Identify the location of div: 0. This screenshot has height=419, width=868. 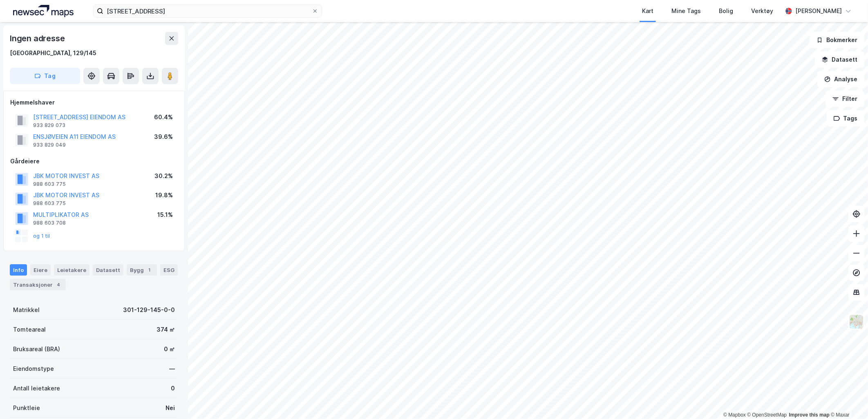
(173, 388).